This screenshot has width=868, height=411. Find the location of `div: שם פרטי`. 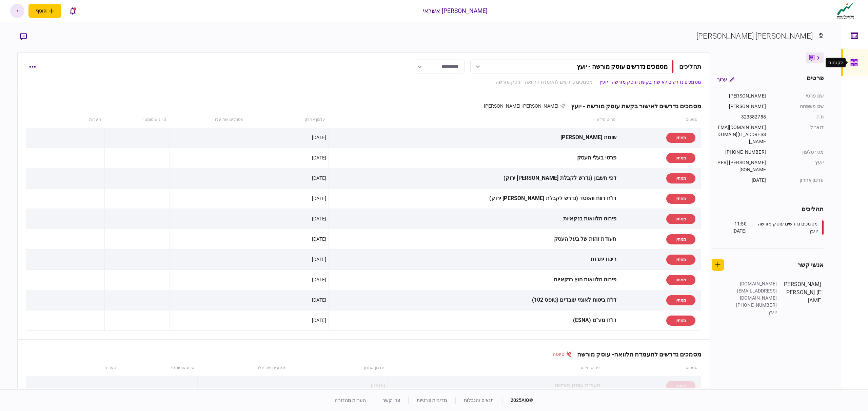

div: שם פרטי is located at coordinates (798, 96).